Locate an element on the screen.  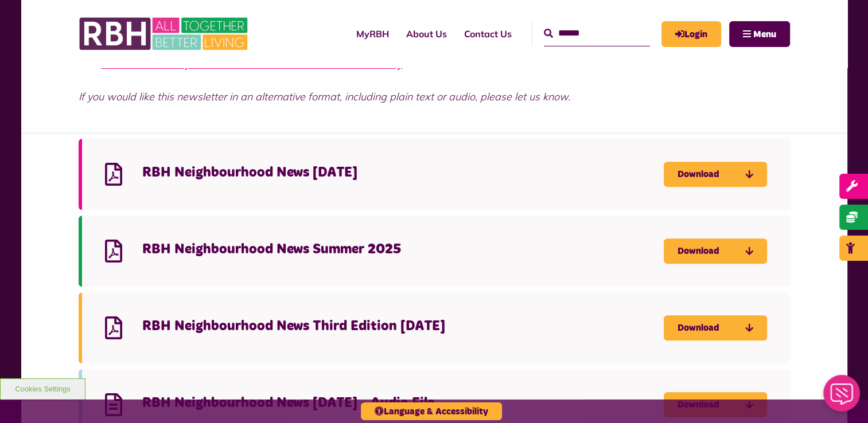
input: Search is located at coordinates (597, 33).